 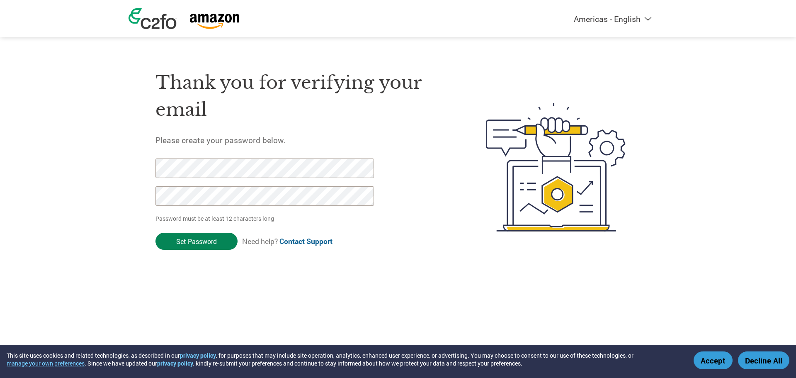 I want to click on h5: Please create your password below., so click(x=301, y=140).